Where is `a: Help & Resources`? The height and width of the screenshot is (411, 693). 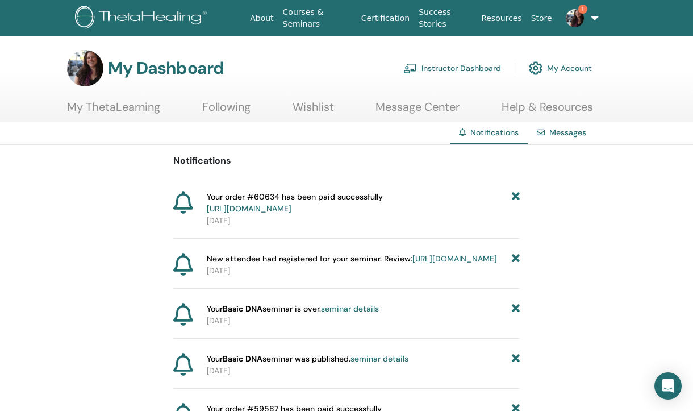
a: Help & Resources is located at coordinates (547, 111).